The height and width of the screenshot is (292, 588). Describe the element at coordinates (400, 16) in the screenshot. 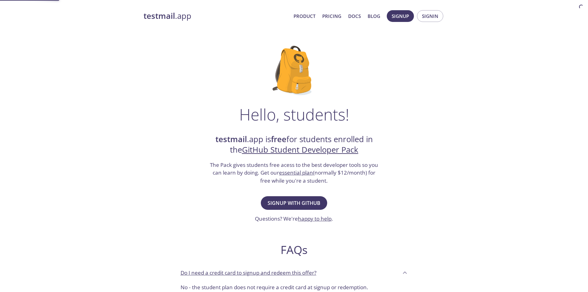

I see `span: Signup` at that location.